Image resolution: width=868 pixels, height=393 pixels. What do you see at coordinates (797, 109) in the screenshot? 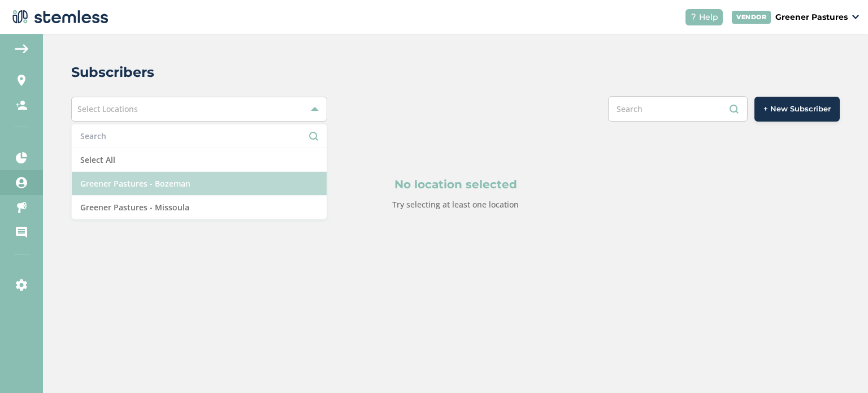
I see `button: + New Subscriber` at bounding box center [797, 109].